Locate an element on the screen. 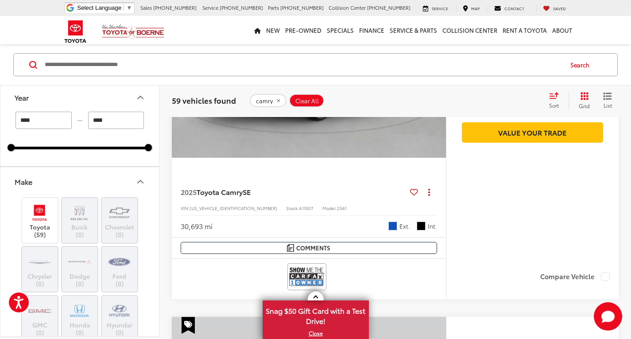 The height and width of the screenshot is (339, 631). a: New is located at coordinates (273, 30).